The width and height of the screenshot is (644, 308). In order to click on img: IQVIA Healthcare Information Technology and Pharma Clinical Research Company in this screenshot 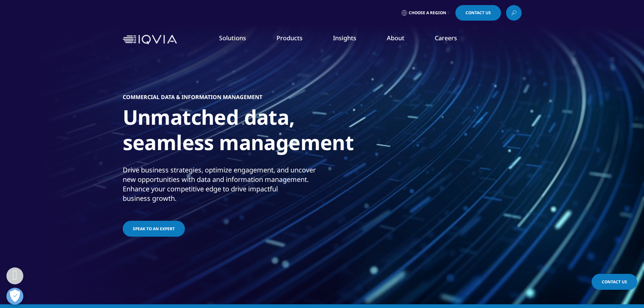, I will do `click(150, 40)`.